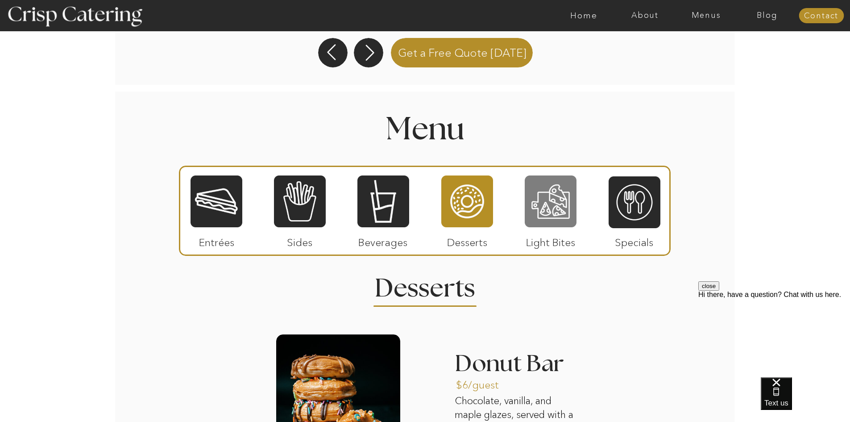 The width and height of the screenshot is (850, 422). I want to click on p: Specials, so click(634, 240).